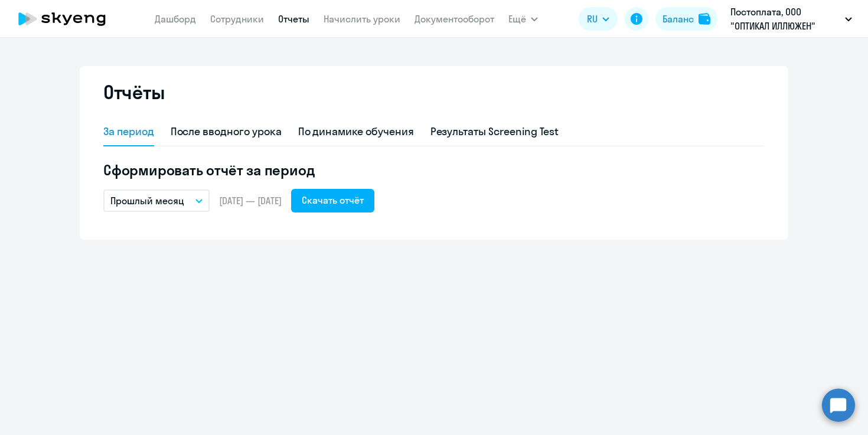 This screenshot has height=435, width=868. Describe the element at coordinates (686, 19) in the screenshot. I see `a: Балансbalance` at that location.